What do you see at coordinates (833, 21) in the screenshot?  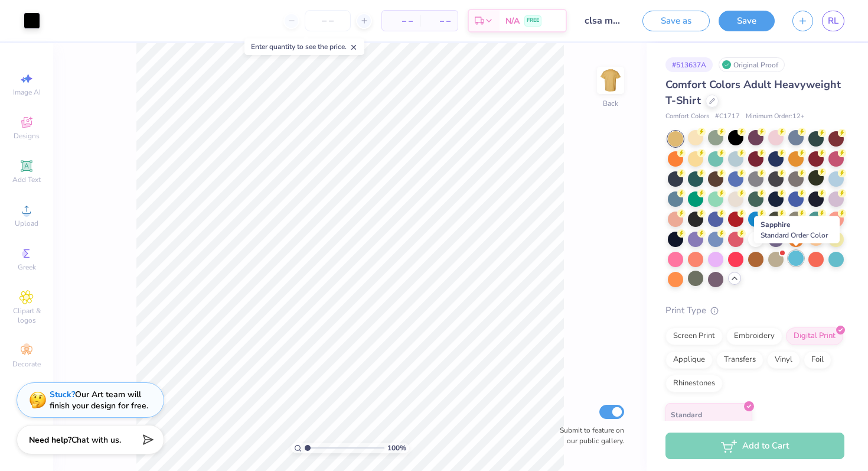 I see `span: RL` at bounding box center [833, 21].